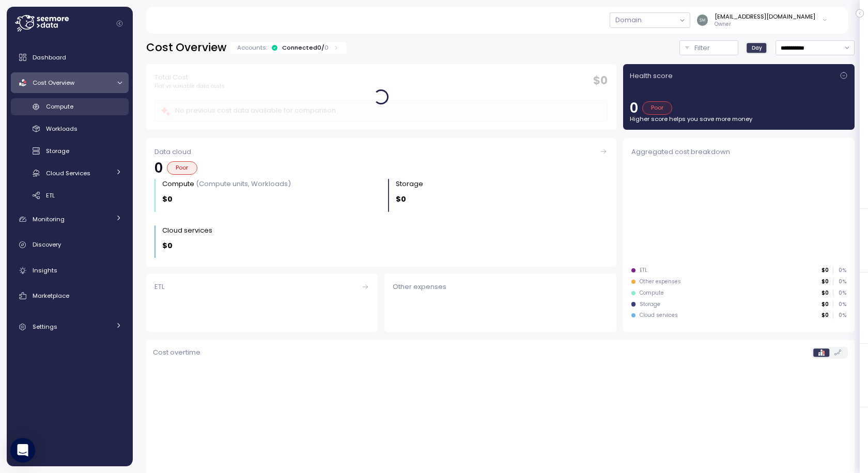 The width and height of the screenshot is (868, 473). What do you see at coordinates (252, 47) in the screenshot?
I see `p: Accounts:` at bounding box center [252, 47].